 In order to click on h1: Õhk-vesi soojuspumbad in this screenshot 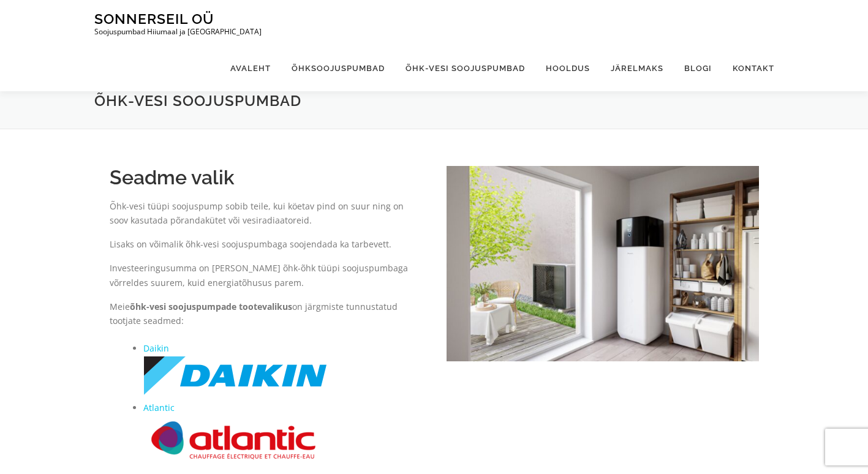, I will do `click(434, 100)`.